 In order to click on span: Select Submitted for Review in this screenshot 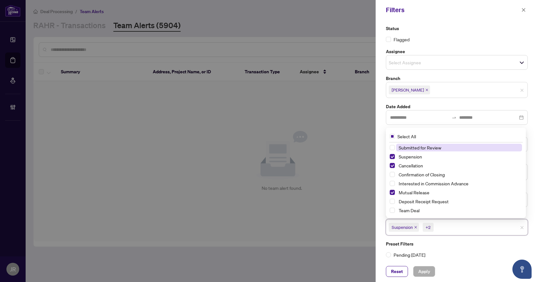, I will do `click(393, 148)`.